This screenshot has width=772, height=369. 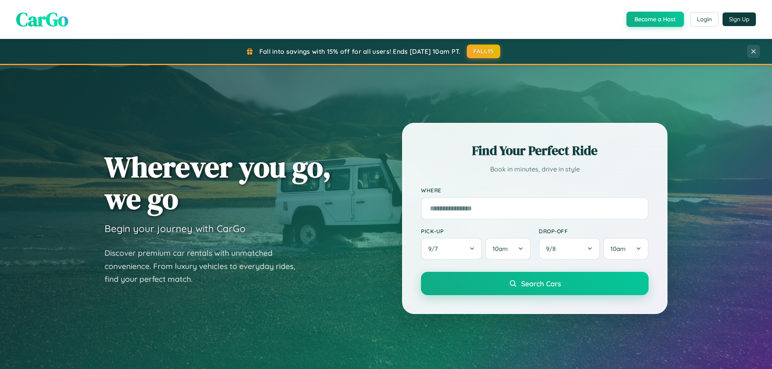 What do you see at coordinates (541, 284) in the screenshot?
I see `span: Search Cars` at bounding box center [541, 284].